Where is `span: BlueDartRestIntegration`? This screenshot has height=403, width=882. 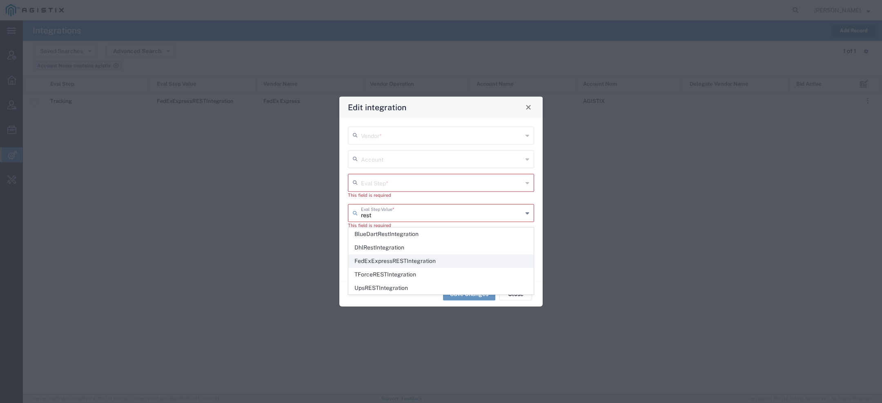
span: BlueDartRestIntegration is located at coordinates (441, 234).